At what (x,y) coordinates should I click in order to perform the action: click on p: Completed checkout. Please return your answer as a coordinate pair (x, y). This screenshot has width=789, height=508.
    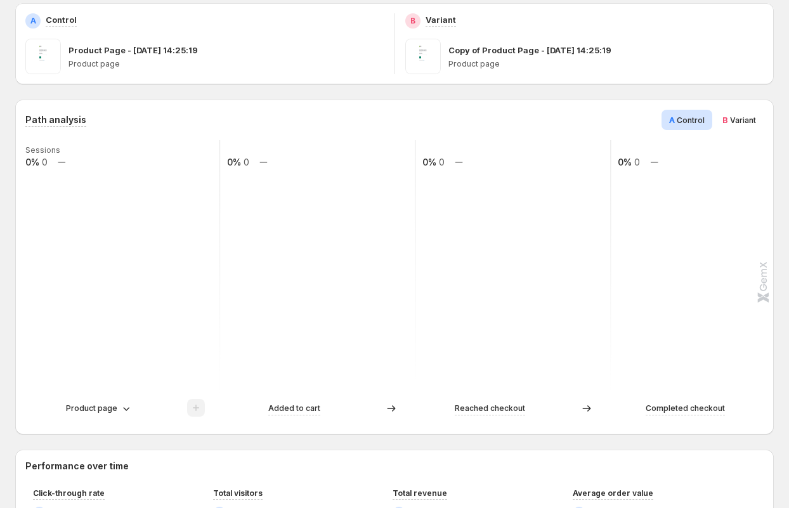
    Looking at the image, I should click on (685, 408).